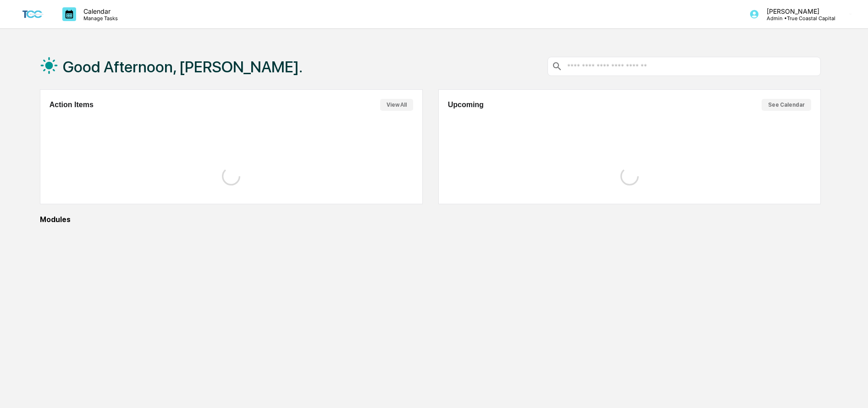 The width and height of the screenshot is (868, 408). What do you see at coordinates (787, 105) in the screenshot?
I see `a: See Calendar` at bounding box center [787, 105].